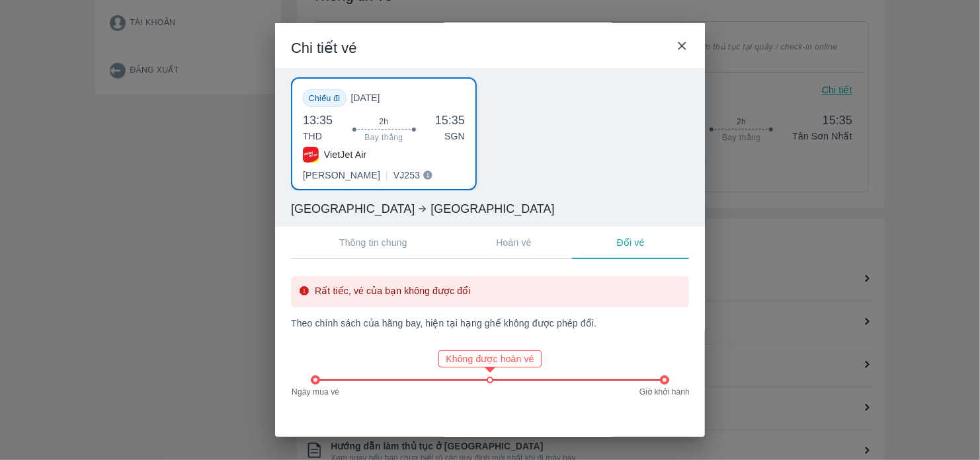 The image size is (980, 460). I want to click on p: Giờ khởi hành, so click(665, 392).